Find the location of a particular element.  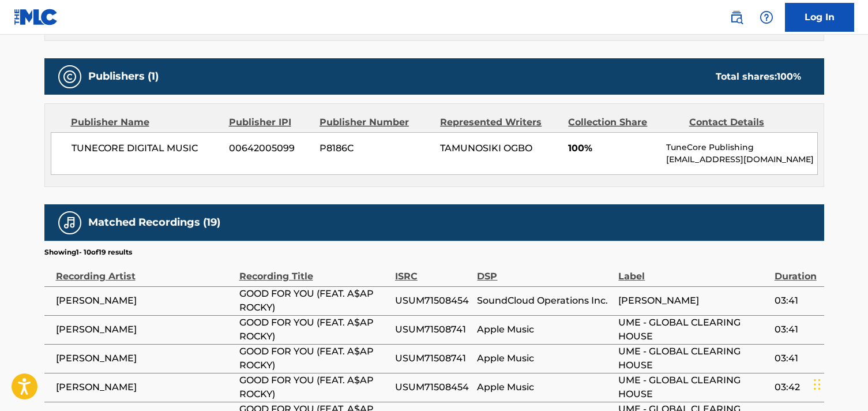

a: Log In is located at coordinates (819, 17).